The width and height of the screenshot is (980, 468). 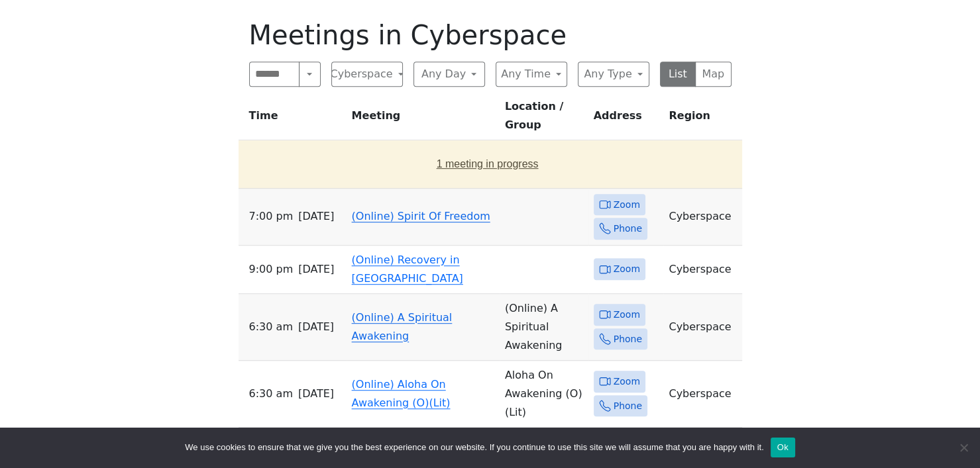 I want to click on button: Ok, so click(x=782, y=448).